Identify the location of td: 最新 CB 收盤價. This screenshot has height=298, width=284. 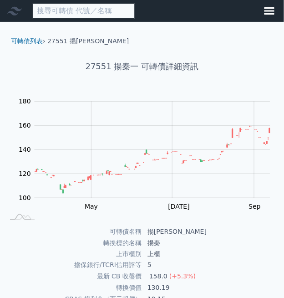
(73, 276).